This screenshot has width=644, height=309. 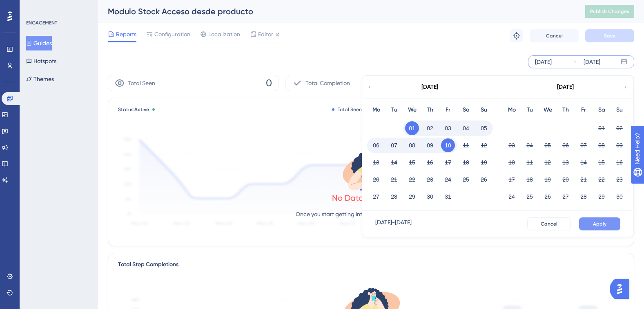 I want to click on span: Active, so click(x=142, y=110).